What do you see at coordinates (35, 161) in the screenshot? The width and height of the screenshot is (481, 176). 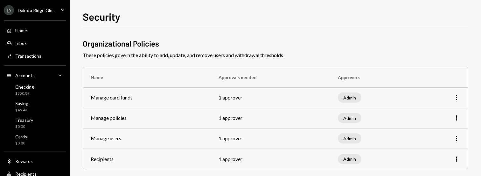 I see `a: Rewards` at bounding box center [35, 161].